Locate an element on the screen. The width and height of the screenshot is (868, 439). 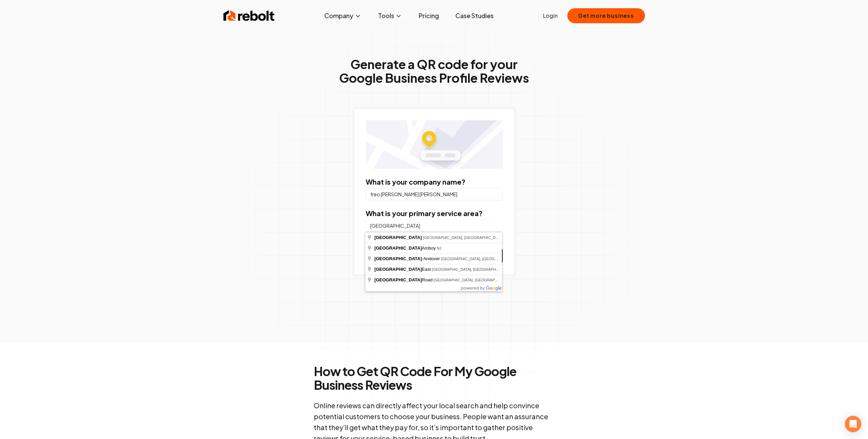
span: NJ is located at coordinates (438, 248).